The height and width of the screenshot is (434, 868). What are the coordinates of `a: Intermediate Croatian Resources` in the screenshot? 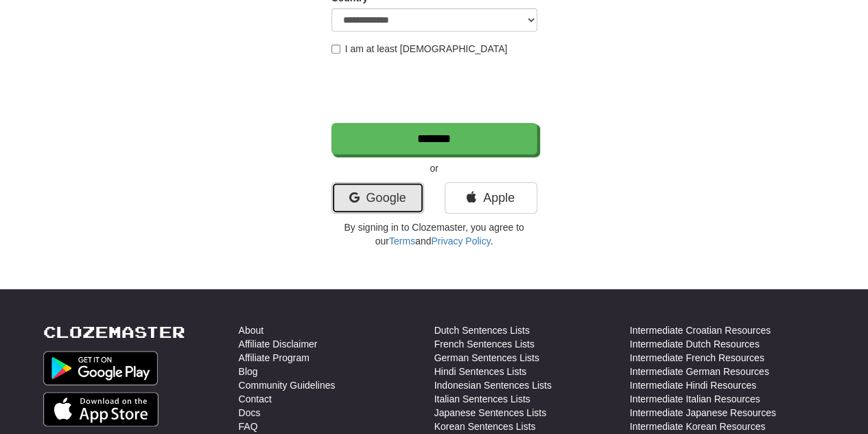 It's located at (700, 331).